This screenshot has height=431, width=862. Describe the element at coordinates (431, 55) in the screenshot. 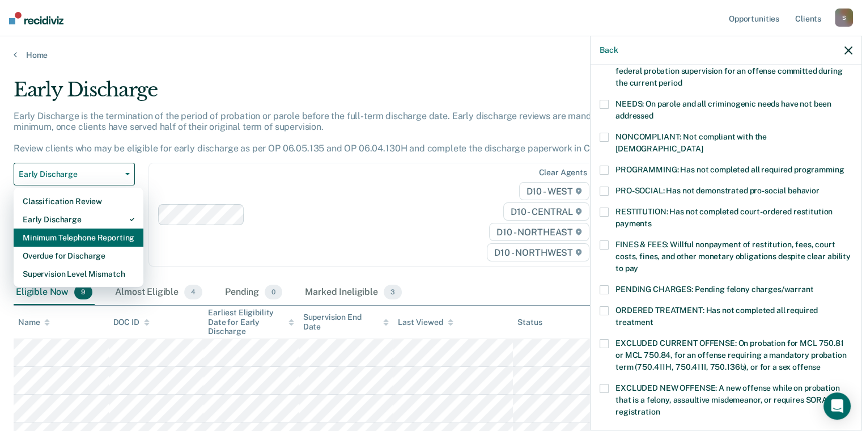

I see `a: Home` at that location.